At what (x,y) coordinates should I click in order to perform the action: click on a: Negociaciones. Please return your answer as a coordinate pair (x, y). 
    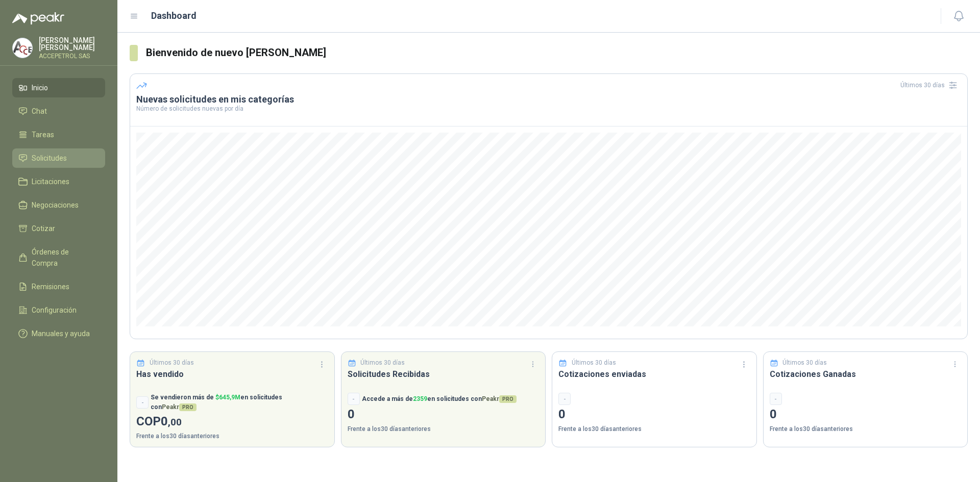
    Looking at the image, I should click on (59, 205).